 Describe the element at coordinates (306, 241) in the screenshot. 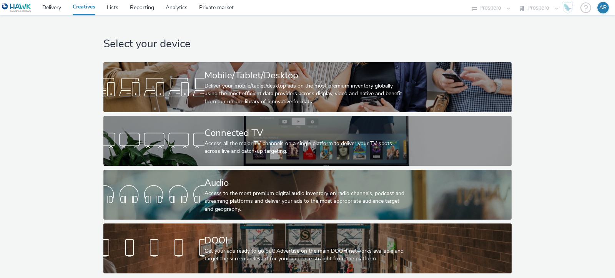

I see `div: DOOH` at that location.